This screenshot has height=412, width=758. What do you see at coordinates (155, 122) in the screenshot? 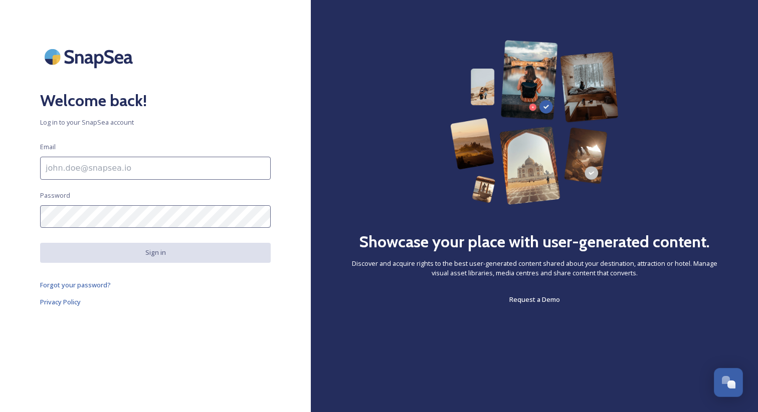
I see `span: Log in to your SnapSea account` at bounding box center [155, 122].